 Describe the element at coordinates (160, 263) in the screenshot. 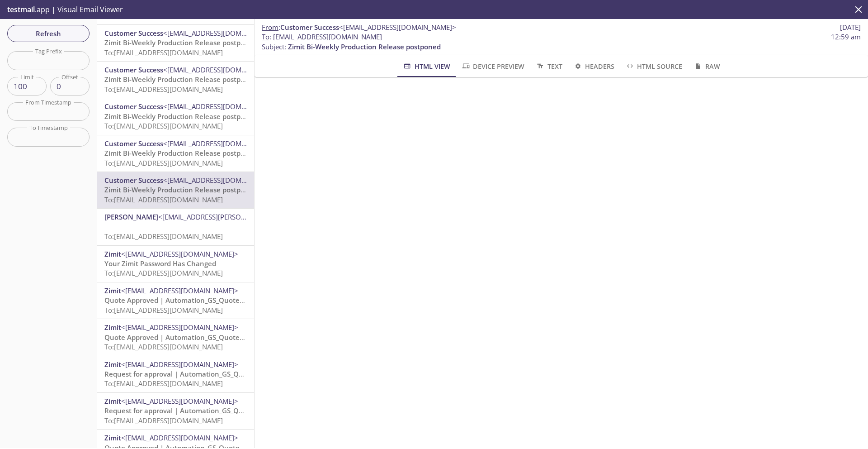

I see `span: Your Zimit Password Has Changed` at that location.